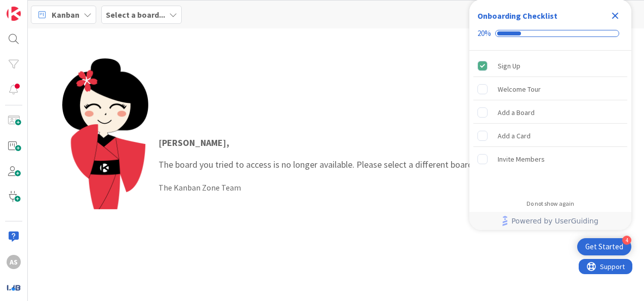 The width and height of the screenshot is (644, 301). Describe the element at coordinates (520, 158) in the screenshot. I see `div: Invite Members` at that location.